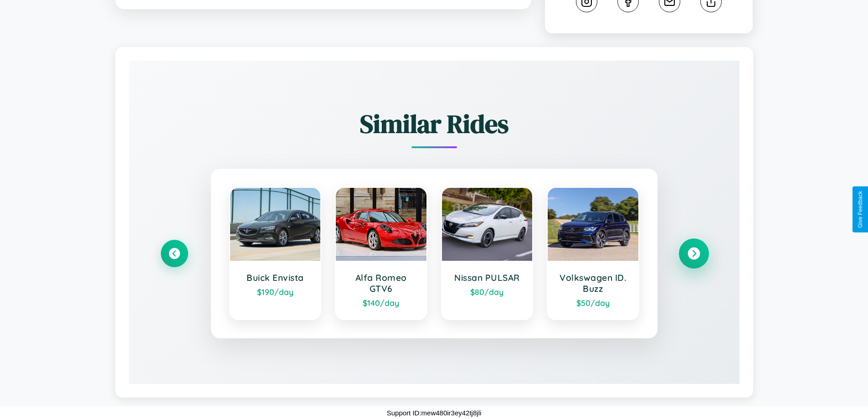 The image size is (868, 419). Describe the element at coordinates (487, 253) in the screenshot. I see `a: Nissan PULSAR$80/day` at that location.